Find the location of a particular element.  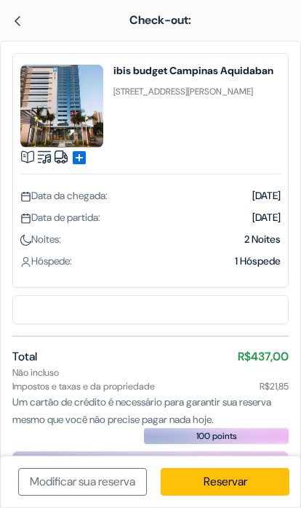

img: moon.svg is located at coordinates (25, 240).